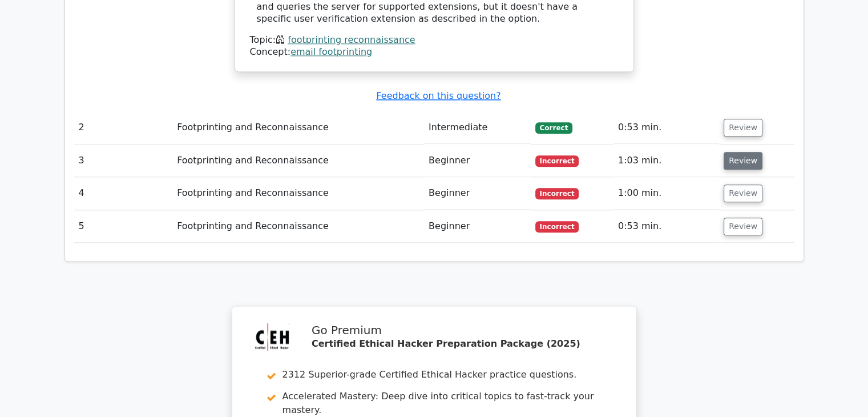 The image size is (868, 417). I want to click on a: Feedback on this question?, so click(438, 96).